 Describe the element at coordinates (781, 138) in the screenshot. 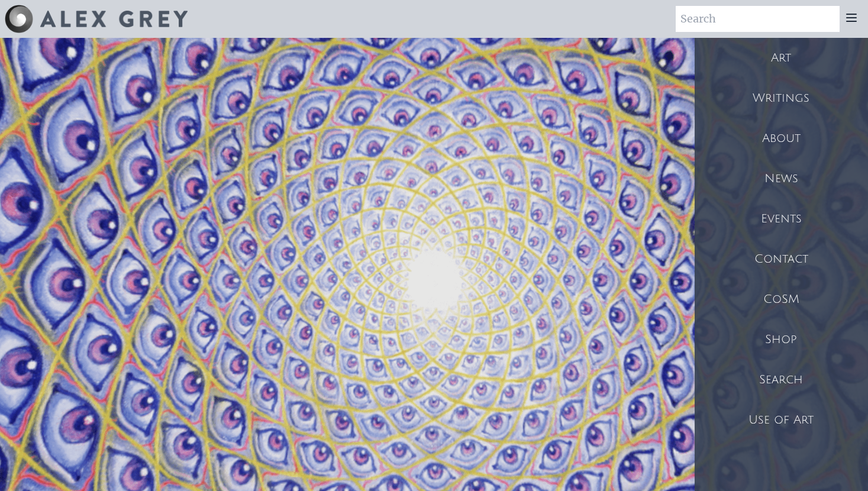

I see `a: About` at that location.